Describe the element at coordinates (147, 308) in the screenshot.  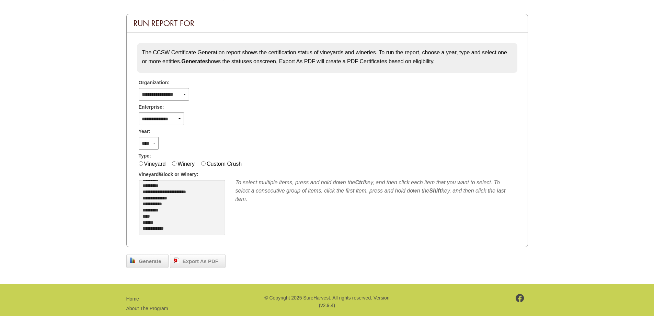
I see `a: About The Program` at that location.